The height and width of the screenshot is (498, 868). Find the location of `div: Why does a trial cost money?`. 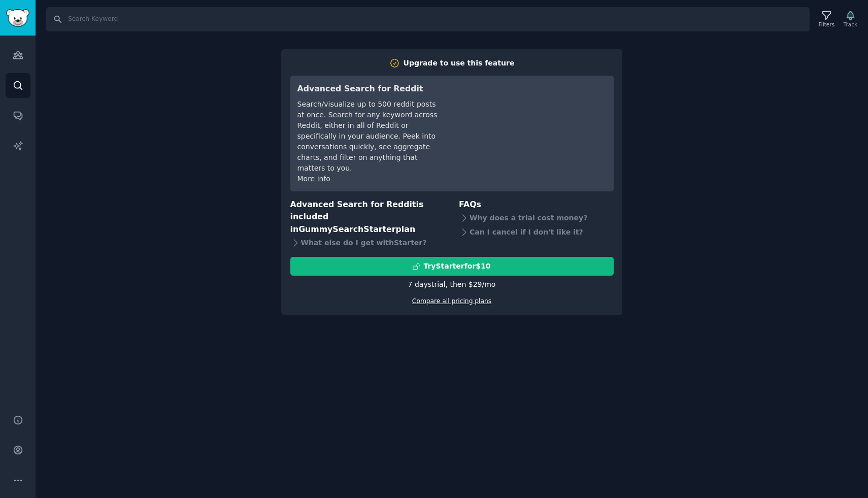

div: Why does a trial cost money? is located at coordinates (536, 218).